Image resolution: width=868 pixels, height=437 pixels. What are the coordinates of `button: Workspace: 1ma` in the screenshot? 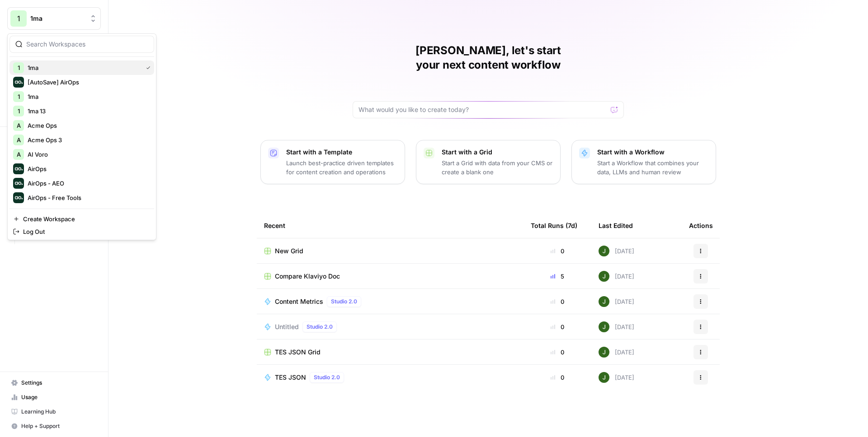 It's located at (54, 19).